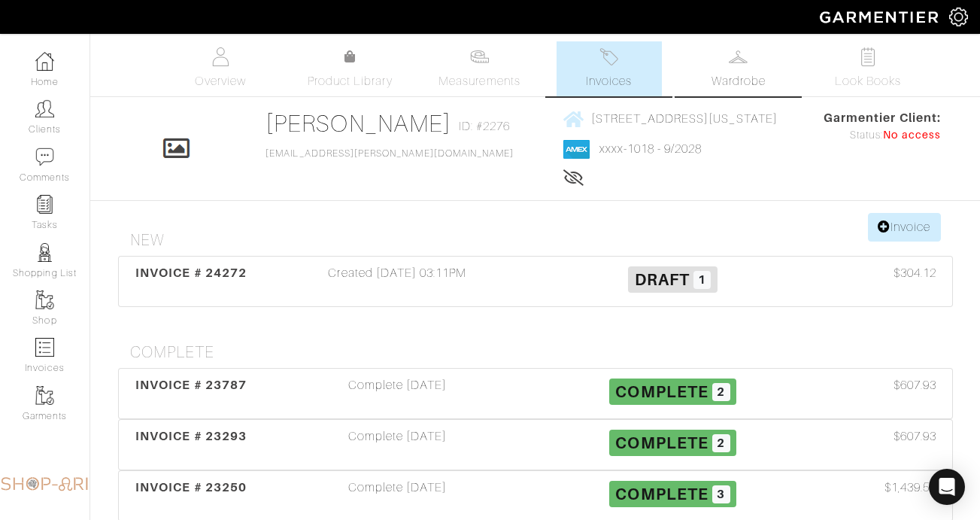 This screenshot has height=520, width=980. What do you see at coordinates (479, 81) in the screenshot?
I see `span: Measurements` at bounding box center [479, 81].